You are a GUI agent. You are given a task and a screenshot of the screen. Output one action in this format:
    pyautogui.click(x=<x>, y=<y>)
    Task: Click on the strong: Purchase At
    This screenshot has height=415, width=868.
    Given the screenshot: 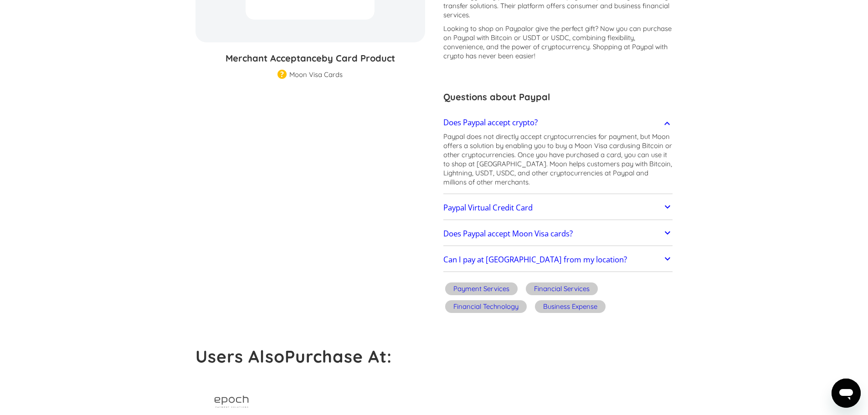 What is the action you would take?
    pyautogui.click(x=336, y=357)
    